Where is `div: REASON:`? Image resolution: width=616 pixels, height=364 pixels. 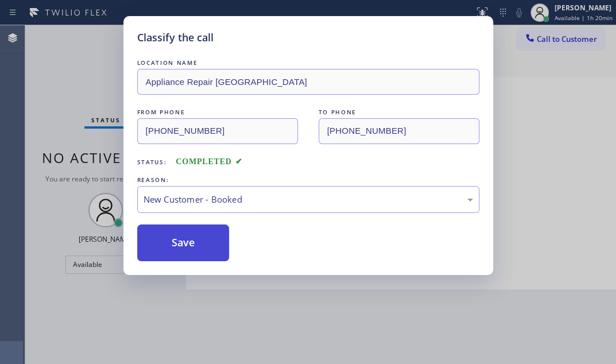 div: REASON: is located at coordinates (308, 180).